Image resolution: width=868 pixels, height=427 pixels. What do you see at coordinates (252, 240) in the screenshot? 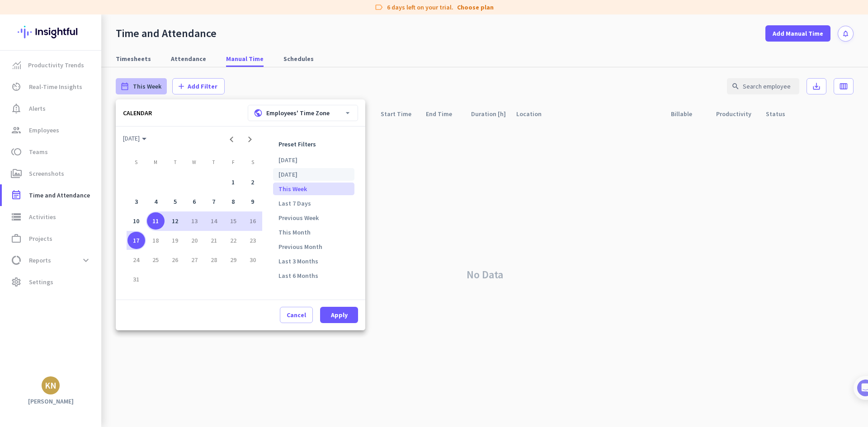
I see `td: August 23, 2025` at bounding box center [252, 240].